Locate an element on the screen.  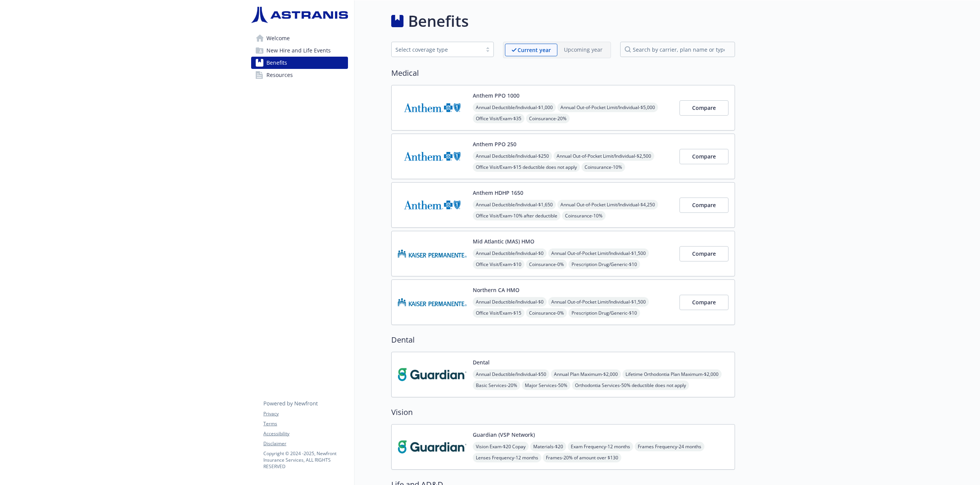
button: Anthem HDHP 1650 is located at coordinates (498, 193).